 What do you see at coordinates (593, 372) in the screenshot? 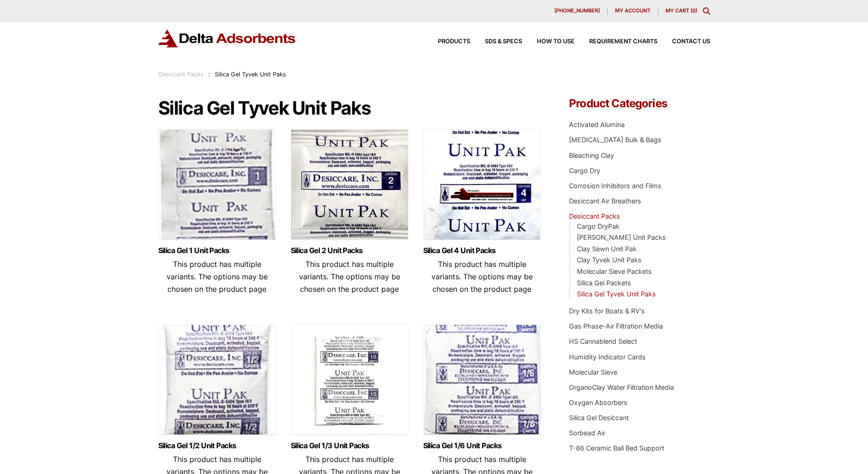
I see `a: Molecular Sieve` at bounding box center [593, 372].